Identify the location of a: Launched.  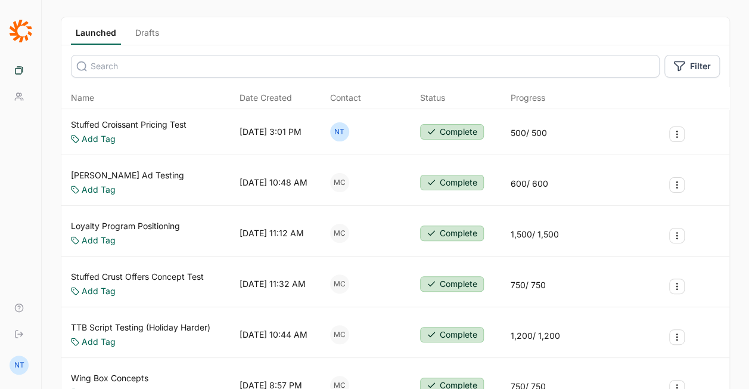
(96, 36).